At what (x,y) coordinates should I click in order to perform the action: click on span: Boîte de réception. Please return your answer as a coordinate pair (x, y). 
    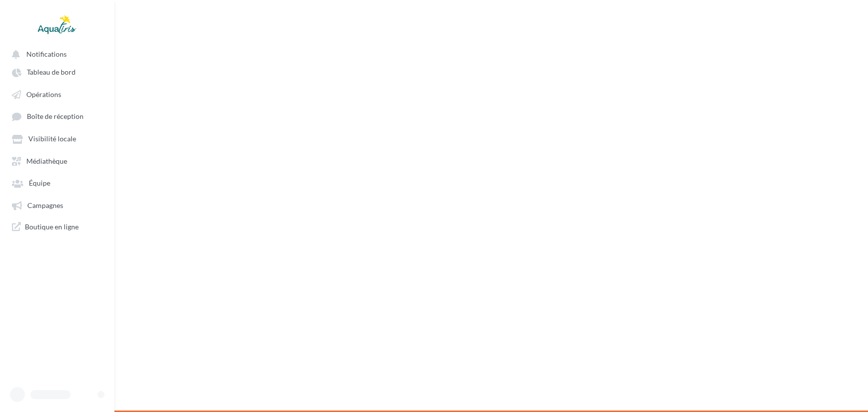
    Looking at the image, I should click on (55, 116).